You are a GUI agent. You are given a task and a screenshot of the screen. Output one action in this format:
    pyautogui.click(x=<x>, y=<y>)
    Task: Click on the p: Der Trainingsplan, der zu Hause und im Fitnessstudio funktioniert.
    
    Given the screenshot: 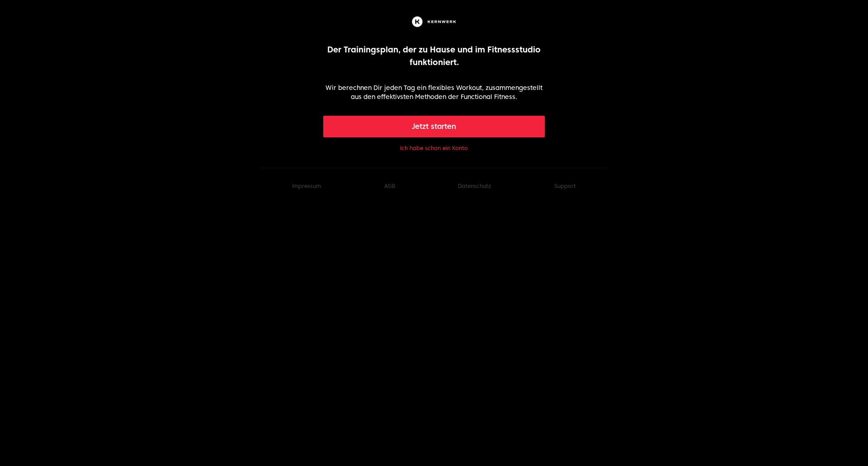 What is the action you would take?
    pyautogui.click(x=434, y=56)
    